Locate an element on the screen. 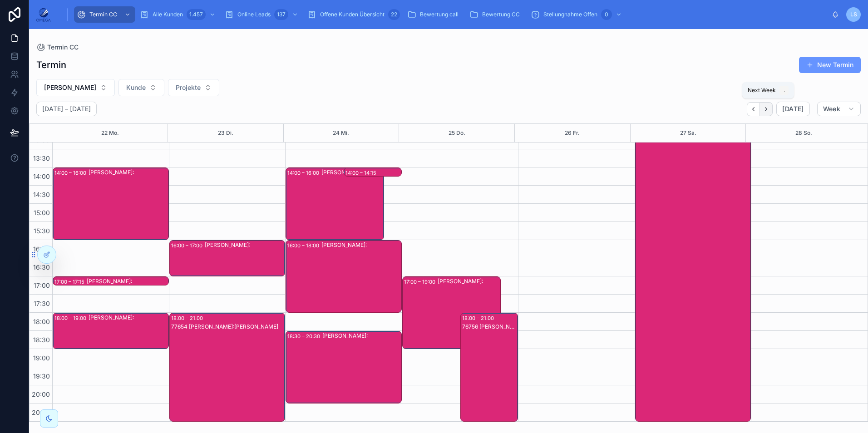 The width and height of the screenshot is (868, 433). span: 14:30 is located at coordinates (41, 195).